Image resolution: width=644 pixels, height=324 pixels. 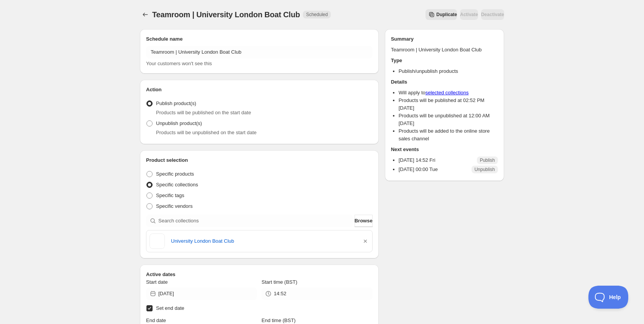 What do you see at coordinates (317, 15) in the screenshot?
I see `span: Scheduled` at bounding box center [317, 15].